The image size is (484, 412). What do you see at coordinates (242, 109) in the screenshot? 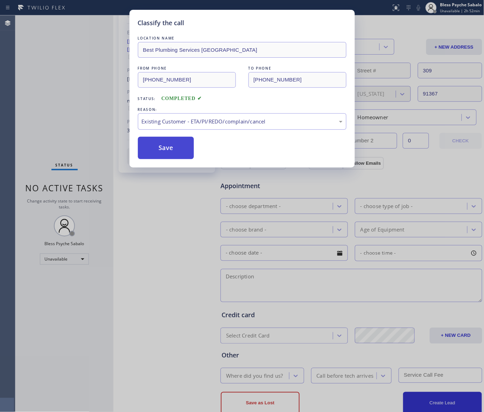
I see `div: REASON:` at bounding box center [242, 109].